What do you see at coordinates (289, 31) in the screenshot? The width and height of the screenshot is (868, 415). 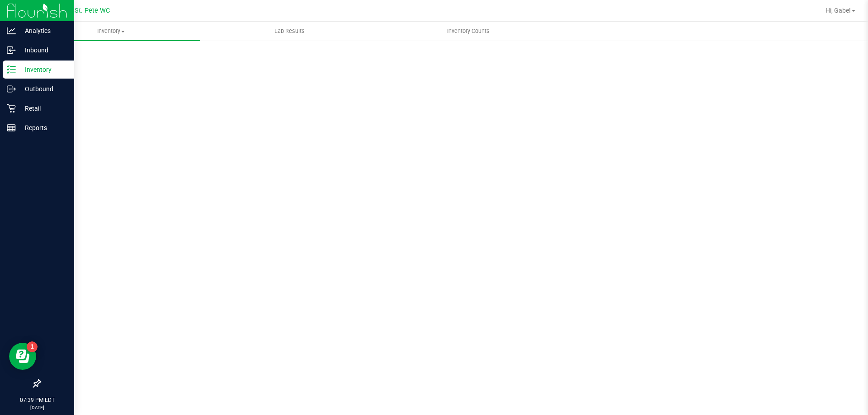 I see `a: Lab Results` at bounding box center [289, 31].